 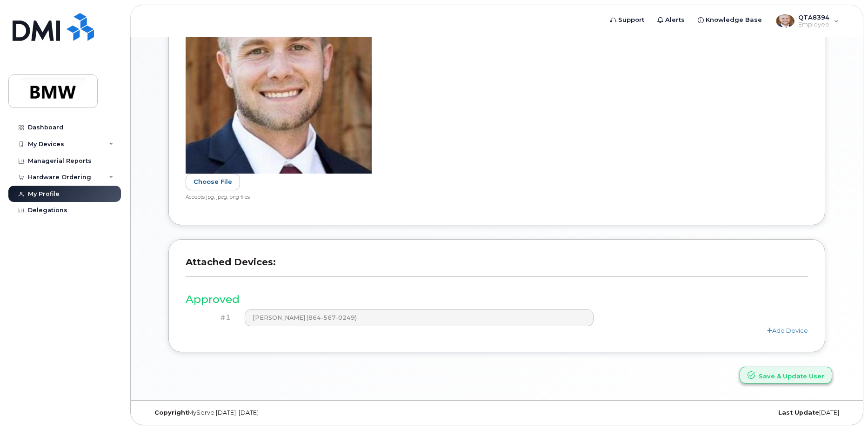 I want to click on button: Save & Update User, so click(x=785, y=375).